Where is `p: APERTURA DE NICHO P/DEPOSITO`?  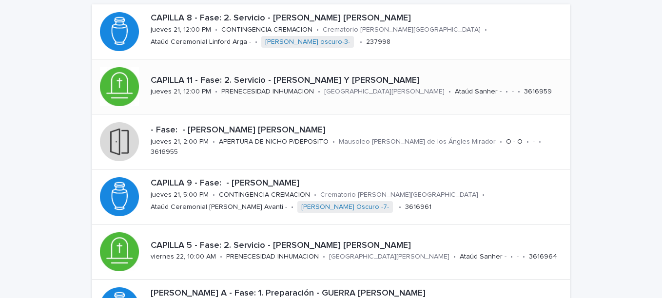 p: APERTURA DE NICHO P/DEPOSITO is located at coordinates (273, 142).